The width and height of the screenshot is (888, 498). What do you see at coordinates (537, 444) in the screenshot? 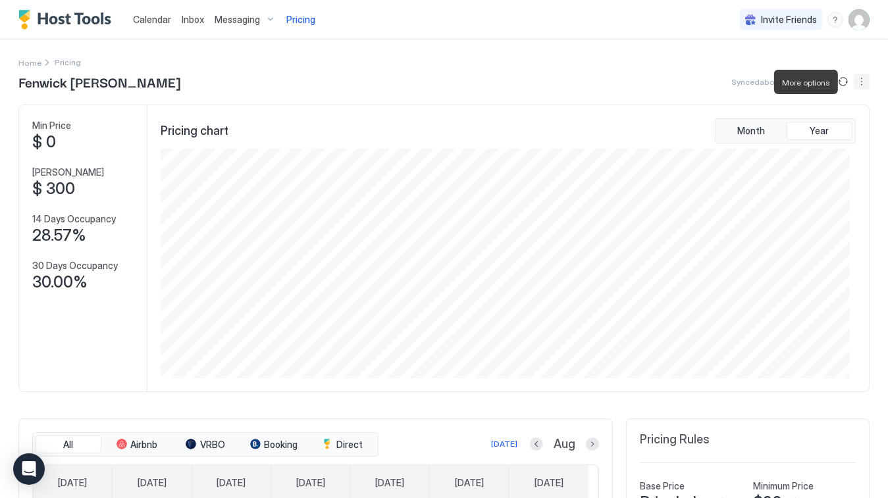
I see `button: Previous month` at bounding box center [537, 444].